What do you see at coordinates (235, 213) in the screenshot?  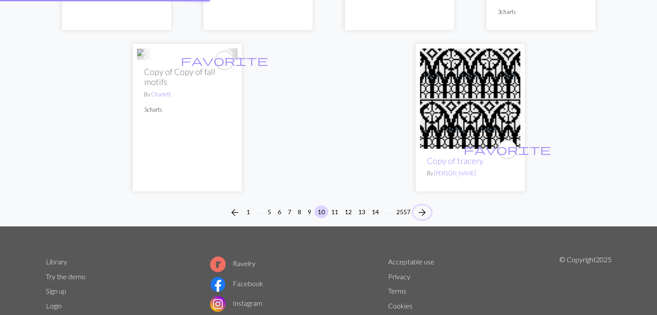 I see `i: Previous` at bounding box center [235, 213].